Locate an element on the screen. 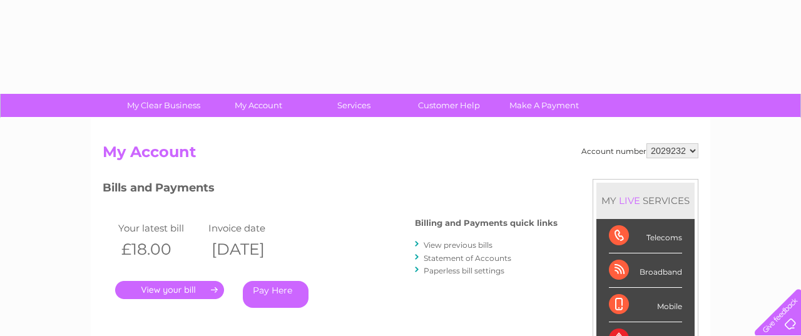  a: Customer Help is located at coordinates (449, 105).